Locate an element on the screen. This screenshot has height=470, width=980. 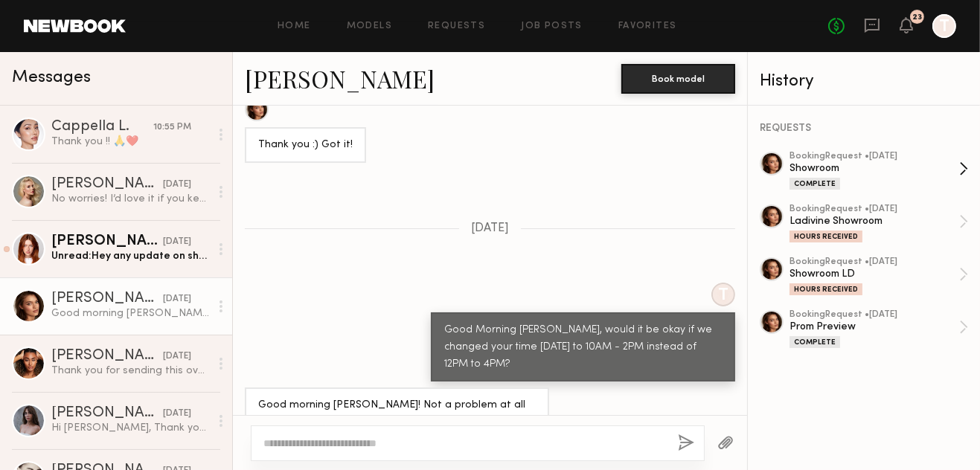
div: Thank you !! 🙏❤️ is located at coordinates (130, 141).